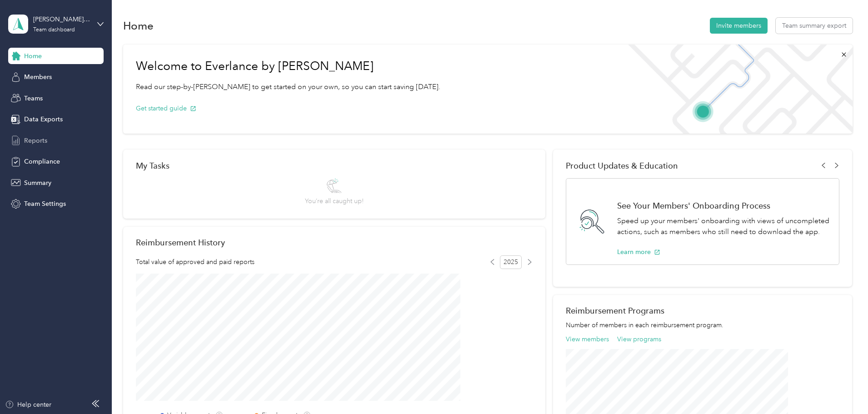  What do you see at coordinates (638, 252) in the screenshot?
I see `button: Learn more` at bounding box center [638, 252].